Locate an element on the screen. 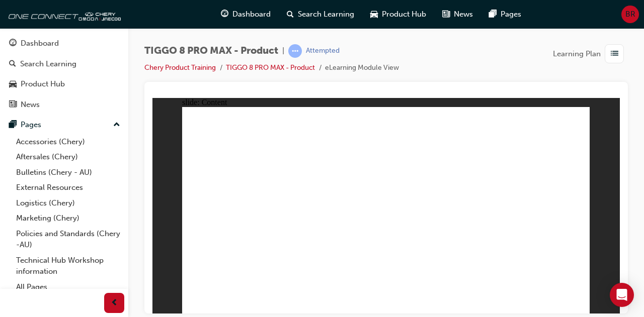  a: Product Hub is located at coordinates (64, 84).